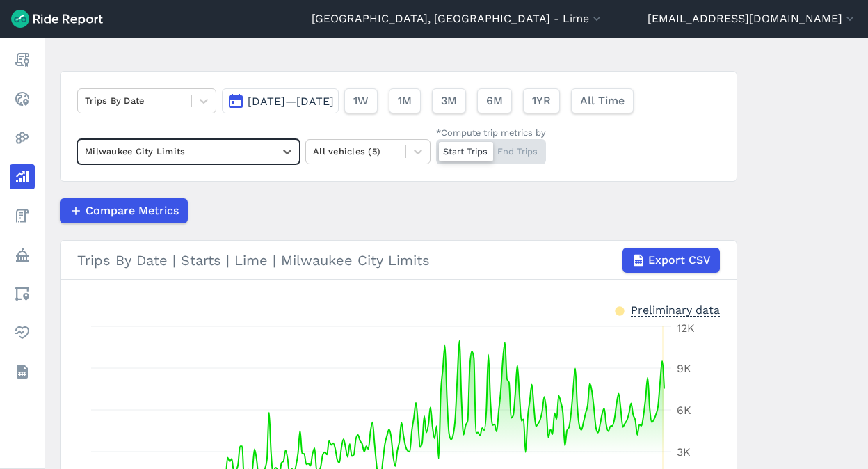  I want to click on span: 1M, so click(405, 101).